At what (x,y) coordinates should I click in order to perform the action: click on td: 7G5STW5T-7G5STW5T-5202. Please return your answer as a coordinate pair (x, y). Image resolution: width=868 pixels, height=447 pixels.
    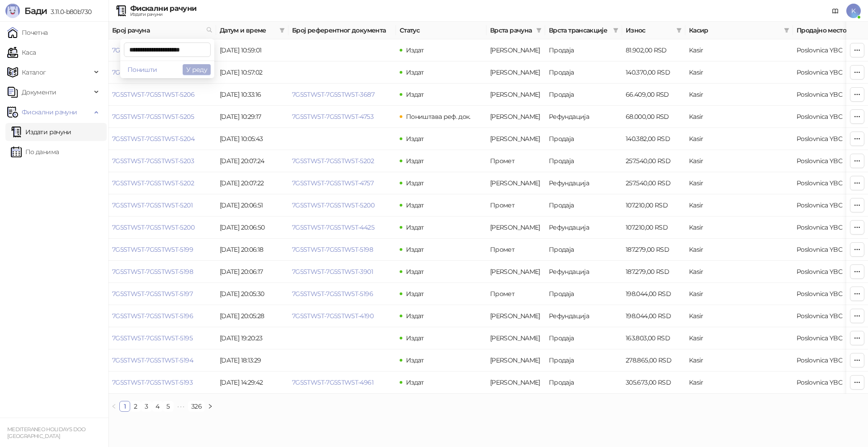
    Looking at the image, I should click on (163, 183).